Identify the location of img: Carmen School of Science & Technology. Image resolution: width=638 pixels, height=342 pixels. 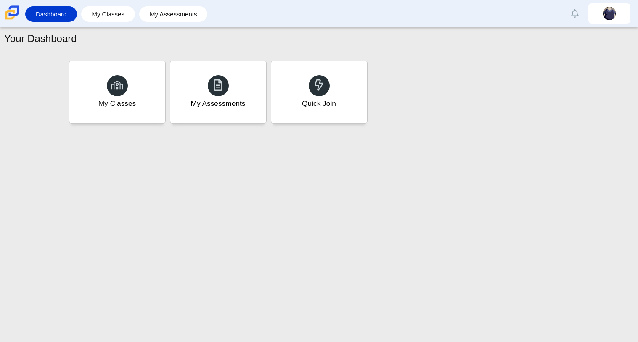
(12, 13).